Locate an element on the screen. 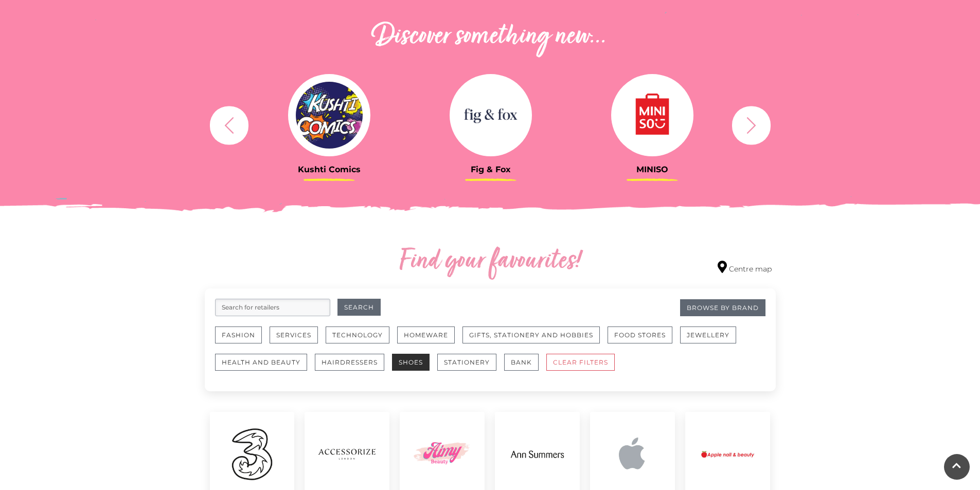  a: Hairdressers is located at coordinates (353, 367).